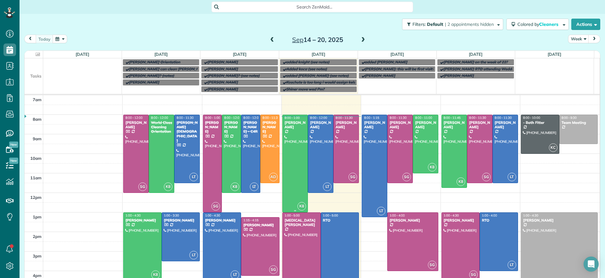 The image size is (605, 278). Describe the element at coordinates (306, 69) in the screenshot. I see `span: Added koca (see notes)` at that location.